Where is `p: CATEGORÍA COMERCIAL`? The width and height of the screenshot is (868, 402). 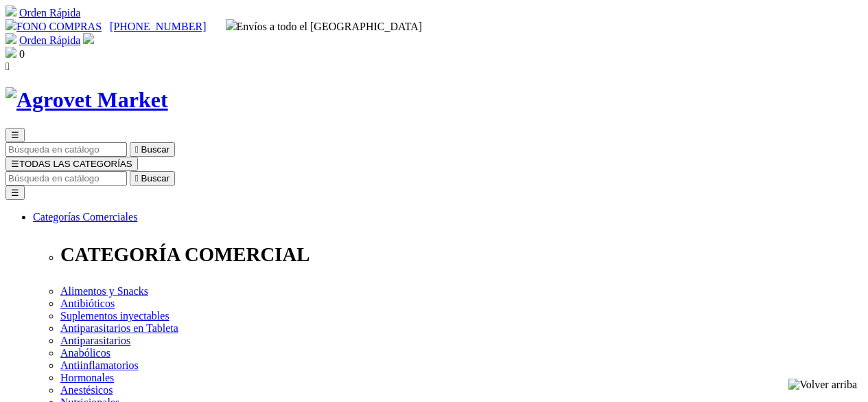 p: CATEGORÍA COMERCIAL is located at coordinates (461, 254).